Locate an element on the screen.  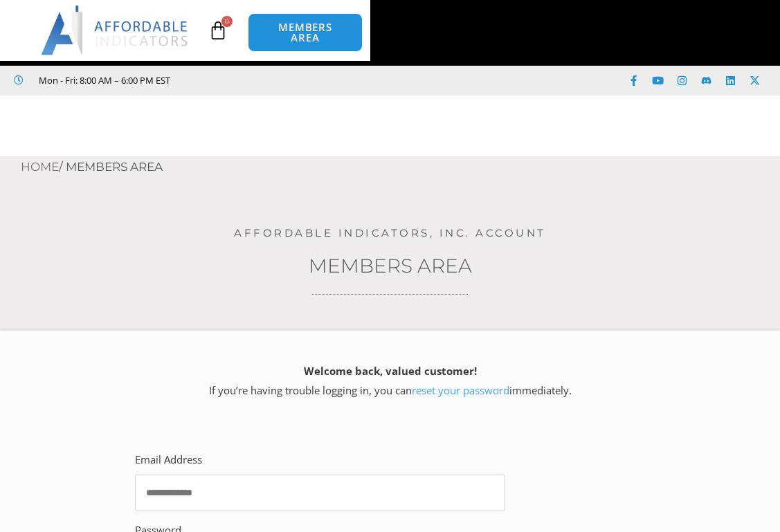
span: 0 is located at coordinates (227, 22).